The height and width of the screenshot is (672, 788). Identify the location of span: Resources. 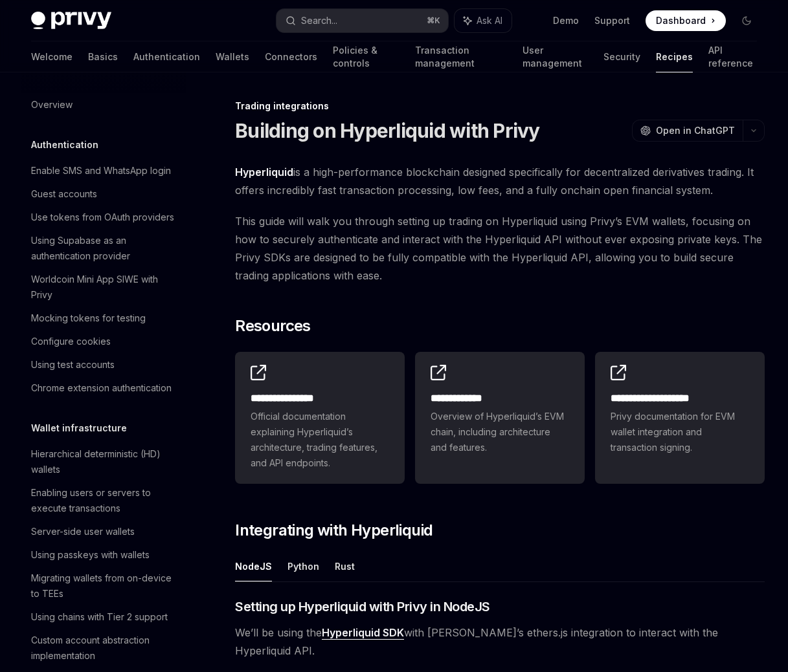
(272, 326).